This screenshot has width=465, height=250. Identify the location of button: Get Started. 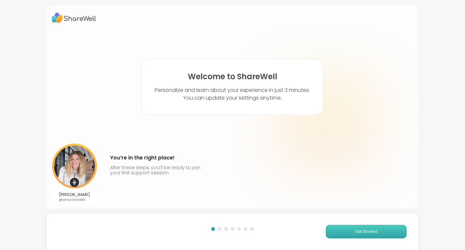
(366, 232).